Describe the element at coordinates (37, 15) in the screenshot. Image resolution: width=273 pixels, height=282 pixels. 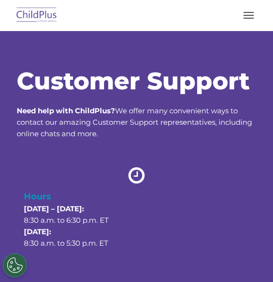
I see `img: ChildPlus by Procare Solutions` at that location.